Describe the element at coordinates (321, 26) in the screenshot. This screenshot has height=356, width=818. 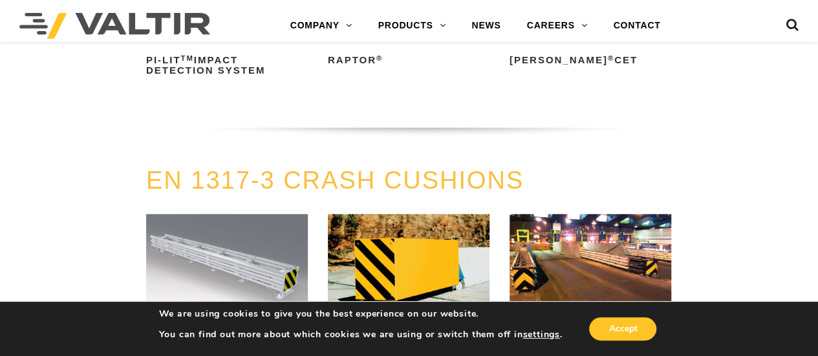
I see `a: COMPANY` at that location.